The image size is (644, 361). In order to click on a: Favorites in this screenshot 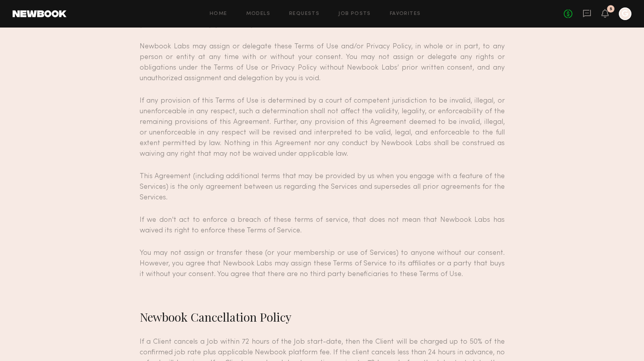, I will do `click(405, 14)`.